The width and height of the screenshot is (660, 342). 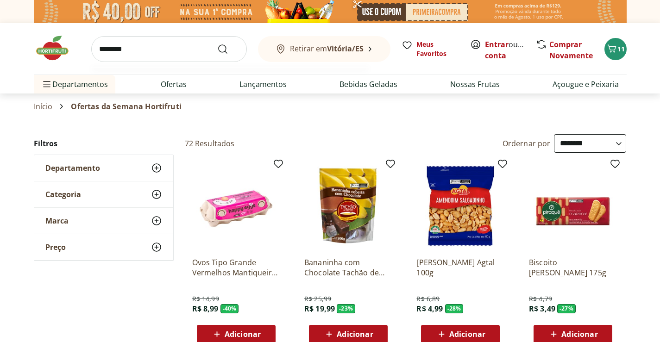 What do you see at coordinates (230, 309) in the screenshot?
I see `span: - 40 %` at bounding box center [230, 309].